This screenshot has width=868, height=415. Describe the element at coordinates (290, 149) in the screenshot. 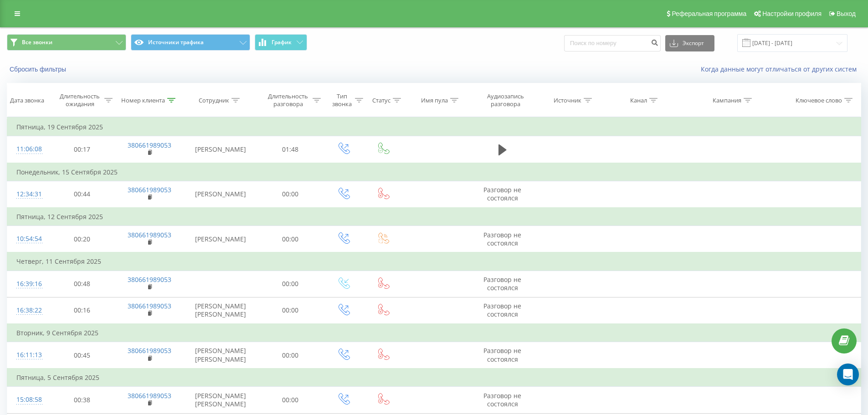

I see `td: 01:48` at that location.